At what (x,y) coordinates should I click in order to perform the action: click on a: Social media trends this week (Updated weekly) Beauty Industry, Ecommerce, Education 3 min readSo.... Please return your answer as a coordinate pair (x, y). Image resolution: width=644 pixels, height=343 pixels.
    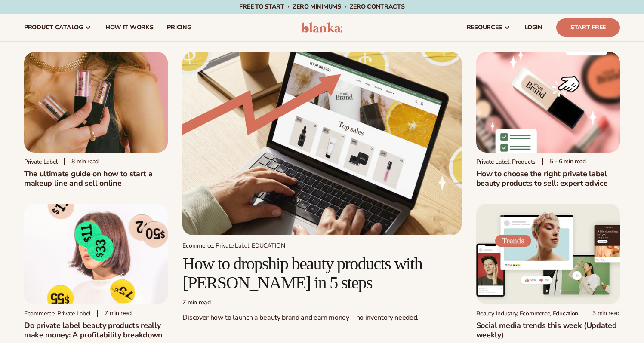
    Looking at the image, I should click on (548, 272).